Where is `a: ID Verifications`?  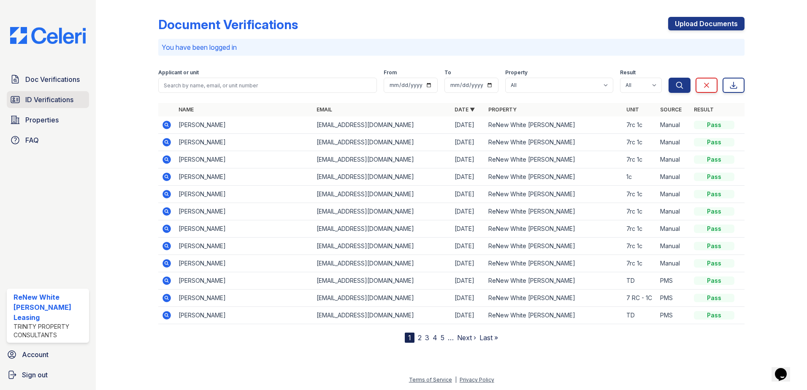 a: ID Verifications is located at coordinates (48, 100).